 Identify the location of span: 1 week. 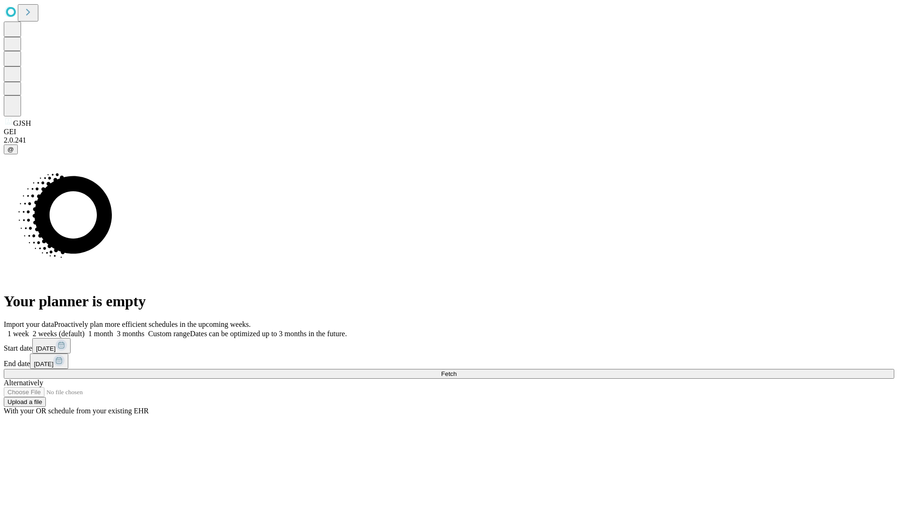
(18, 333).